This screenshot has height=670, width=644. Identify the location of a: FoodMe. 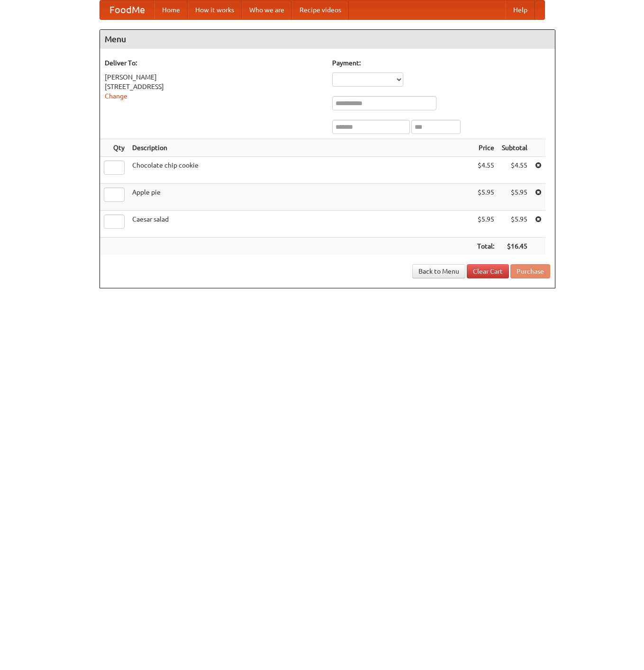
(127, 10).